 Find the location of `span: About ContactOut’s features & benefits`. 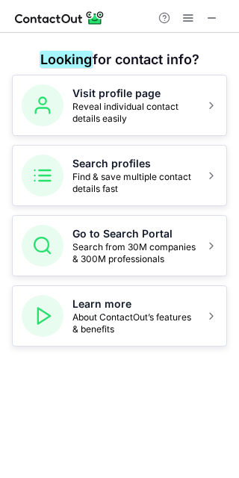

span: About ContactOut’s features & benefits is located at coordinates (134, 323).